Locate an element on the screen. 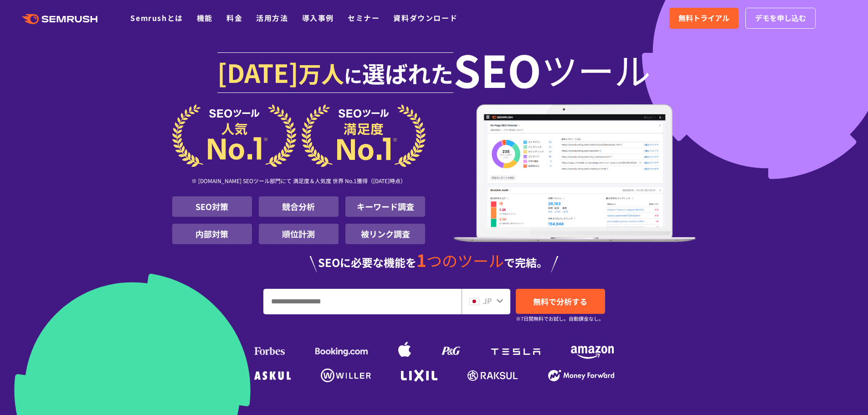 This screenshot has width=868, height=415. a: 導入事例 is located at coordinates (318, 18).